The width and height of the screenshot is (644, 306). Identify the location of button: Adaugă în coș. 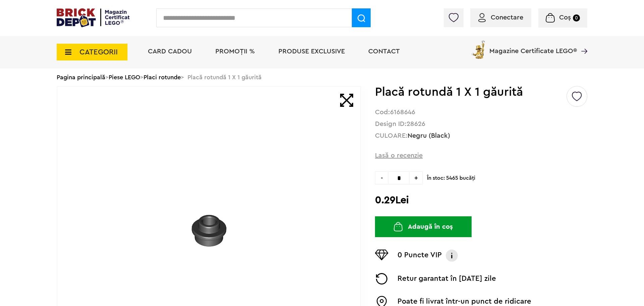
(423, 227).